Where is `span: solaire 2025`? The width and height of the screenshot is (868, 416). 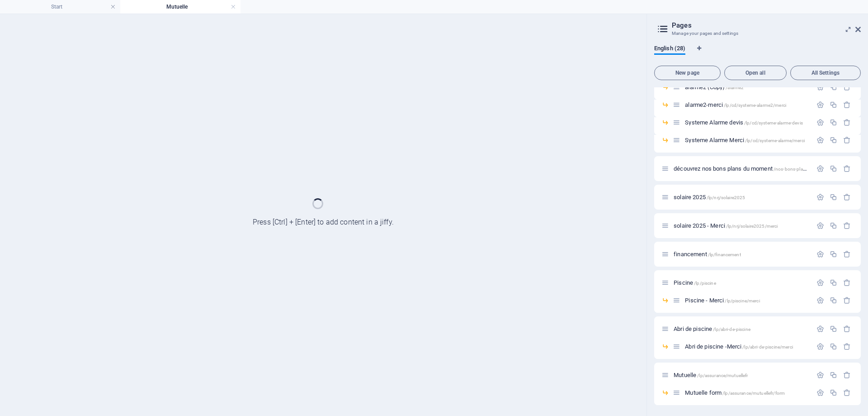 span: solaire 2025 is located at coordinates (710, 197).